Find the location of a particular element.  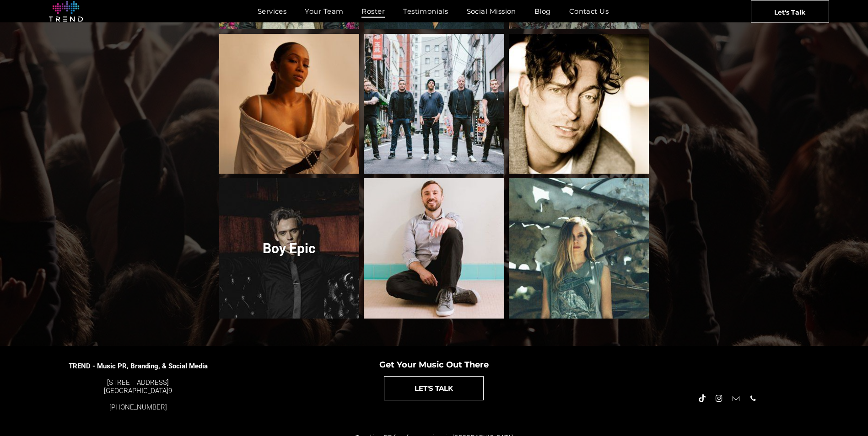

a: Your Team is located at coordinates (324, 11).